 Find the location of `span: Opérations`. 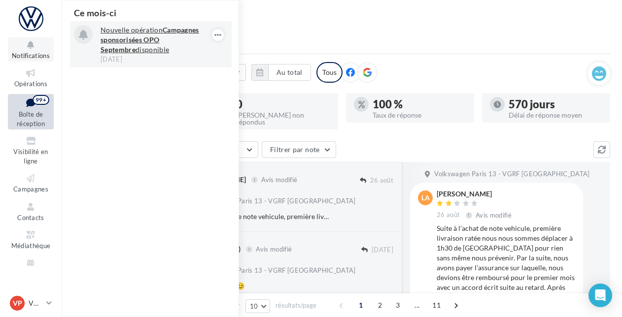

span: Opérations is located at coordinates (31, 84).